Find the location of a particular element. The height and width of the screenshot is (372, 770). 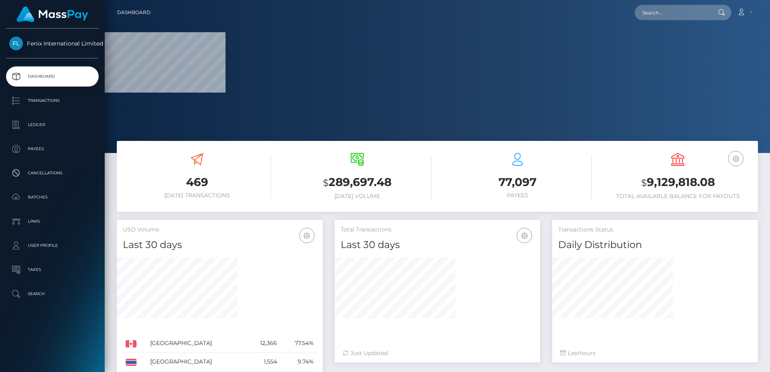

p: Taxes is located at coordinates (52, 270).